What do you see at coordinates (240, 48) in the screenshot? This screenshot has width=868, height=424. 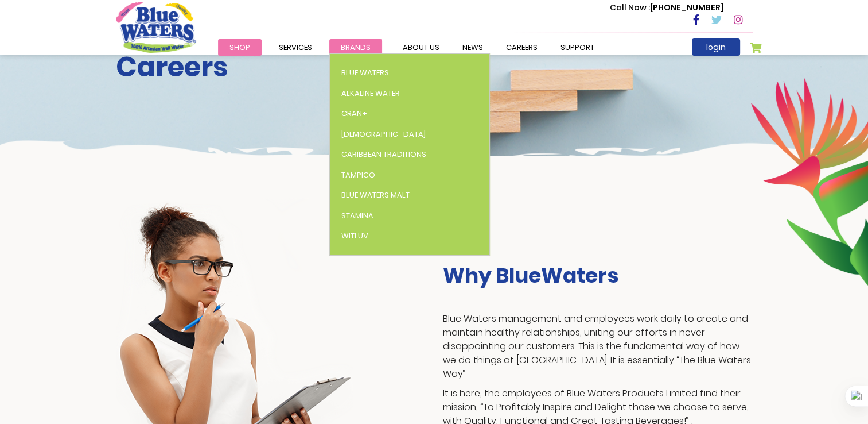 I see `span: Shop` at bounding box center [240, 48].